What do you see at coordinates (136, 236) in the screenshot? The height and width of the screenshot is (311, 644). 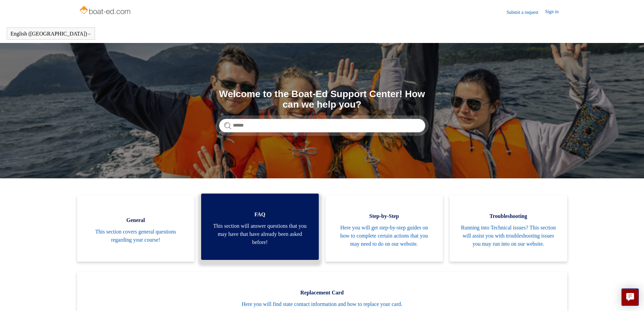 I see `span: This section covers general questions regarding your course!` at bounding box center [136, 236].